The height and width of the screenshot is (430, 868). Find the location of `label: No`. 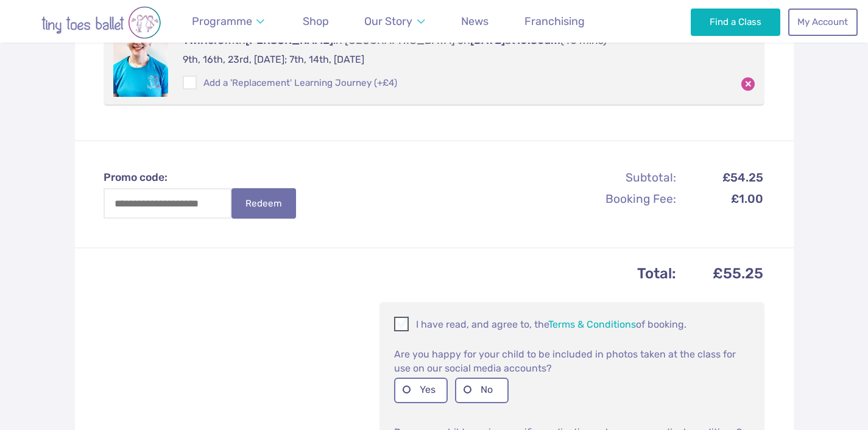

label: No is located at coordinates (481, 390).